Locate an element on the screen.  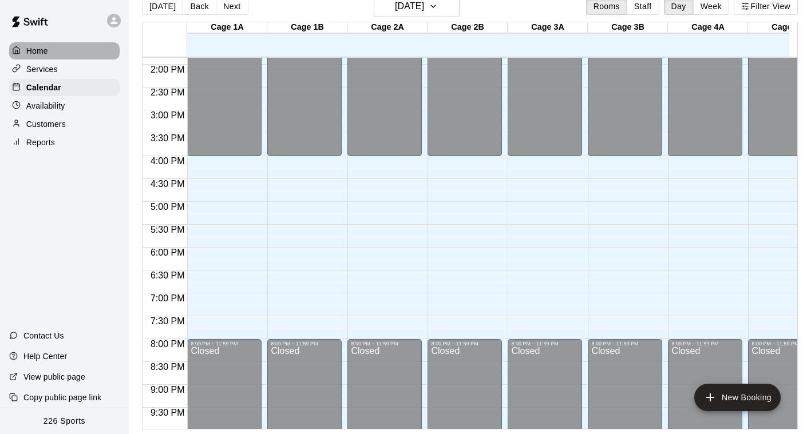
p: Reports is located at coordinates (41, 143).